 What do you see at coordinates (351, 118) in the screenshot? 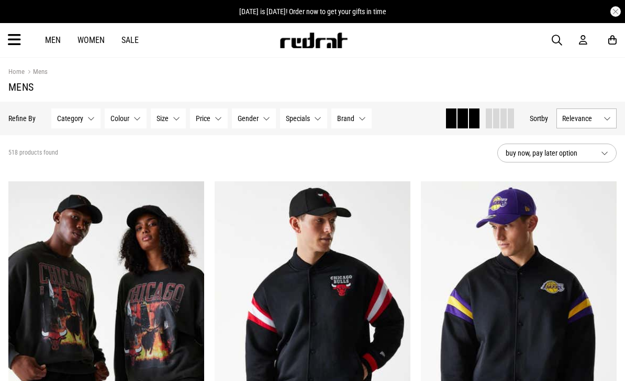
I see `button: Brand` at bounding box center [351, 118].